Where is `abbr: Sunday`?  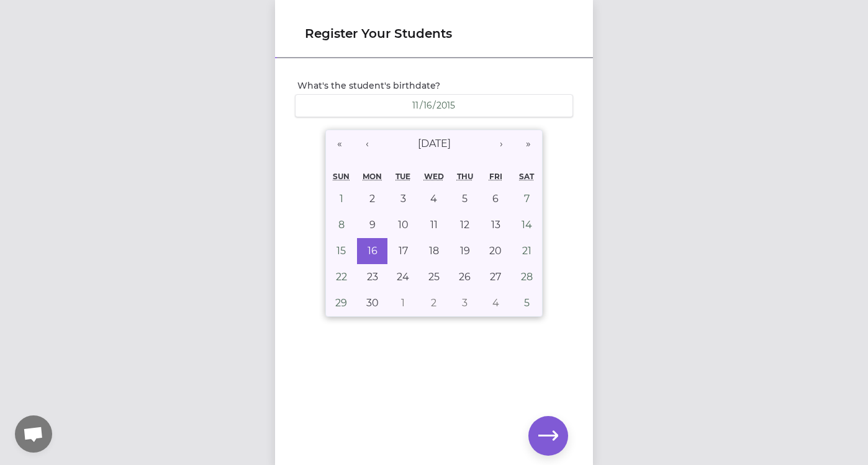
abbr: Sunday is located at coordinates (341, 176).